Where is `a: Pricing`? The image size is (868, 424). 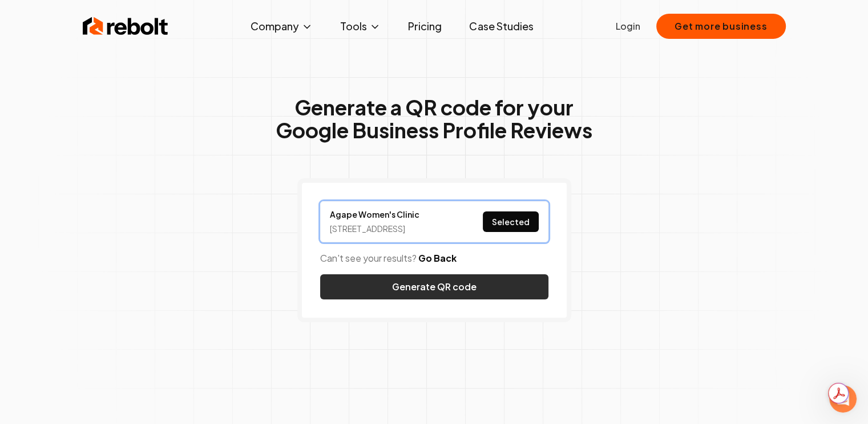
a: Pricing is located at coordinates (425, 26).